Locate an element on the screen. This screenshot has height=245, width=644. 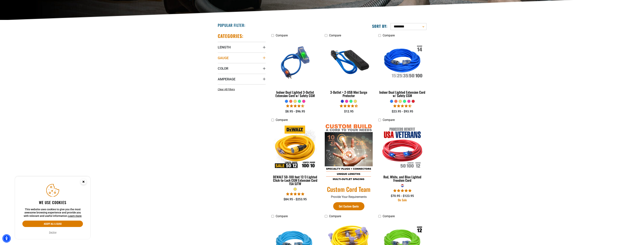
a: blue Indoor Dual Lighted 3-Outlet Extension Cord w/ Safety CGM is located at coordinates (295, 69).